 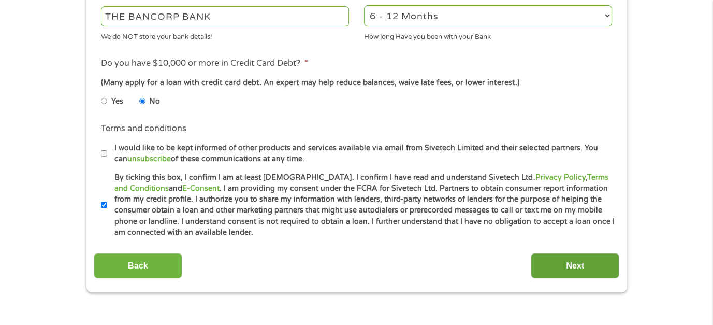 What do you see at coordinates (488, 35) in the screenshot?
I see `div: How long Have you been with your Bank` at bounding box center [488, 35].